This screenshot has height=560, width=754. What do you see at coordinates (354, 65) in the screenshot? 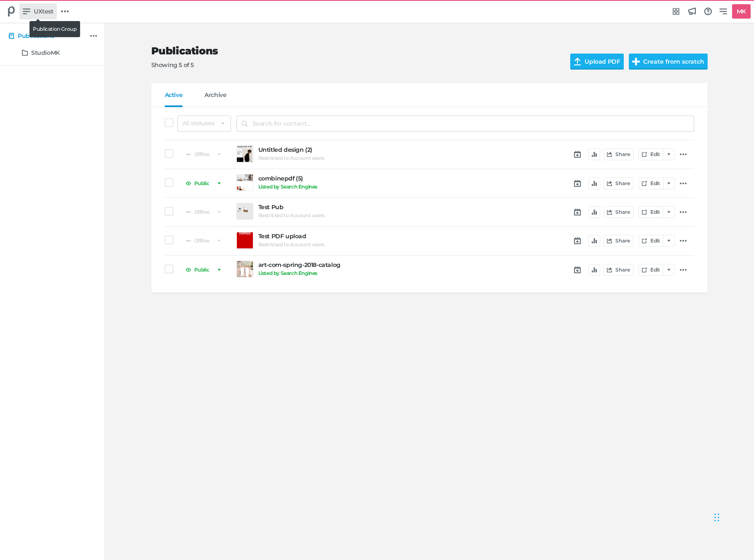
I see `p: Showing 5 of 5` at bounding box center [354, 65].